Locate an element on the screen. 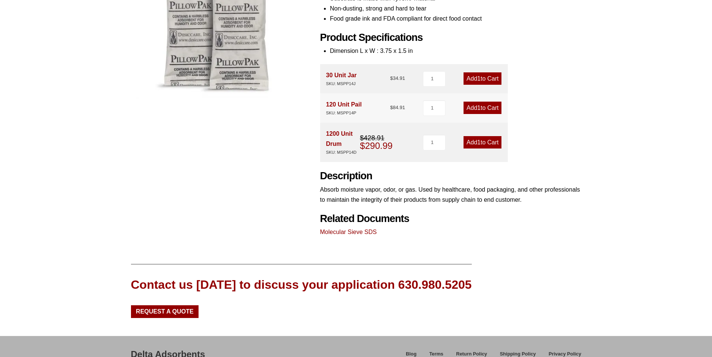 Image resolution: width=712 pixels, height=357 pixels. li: Non-dusting, strong and hard to tear is located at coordinates (456, 8).